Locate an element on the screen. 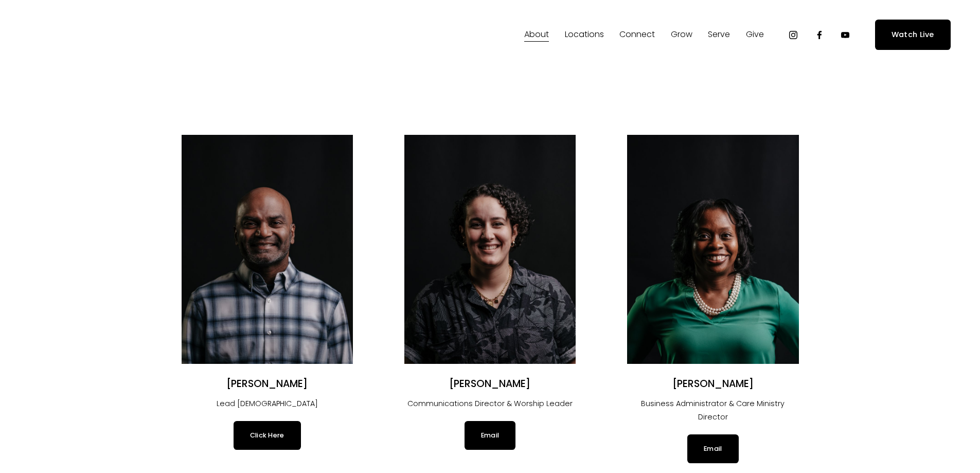 The height and width of the screenshot is (473, 980). a: YouTube is located at coordinates (845, 35).